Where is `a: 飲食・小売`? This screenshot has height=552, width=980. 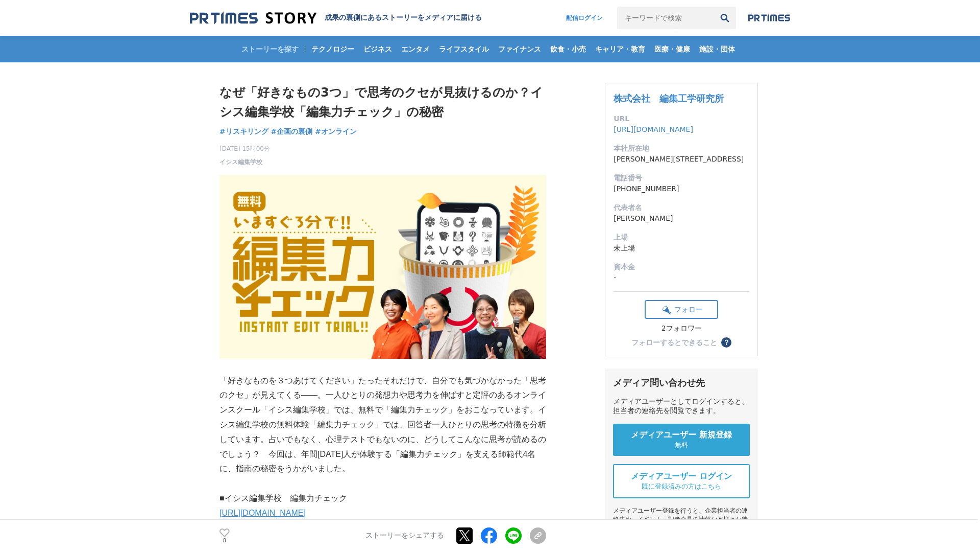 a: 飲食・小売 is located at coordinates (569, 49).